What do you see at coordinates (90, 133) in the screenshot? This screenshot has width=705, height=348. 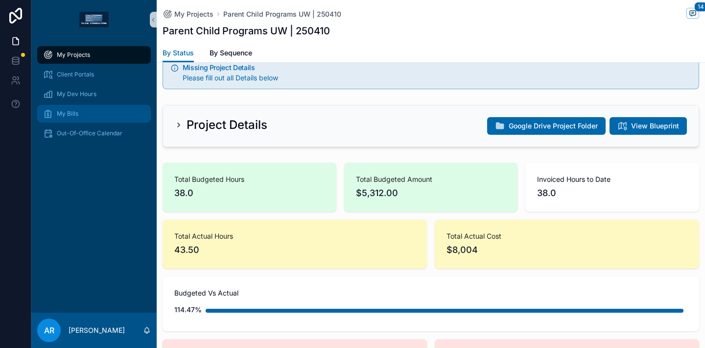 I see `span: Out-Of-Office Calendar` at bounding box center [90, 133].